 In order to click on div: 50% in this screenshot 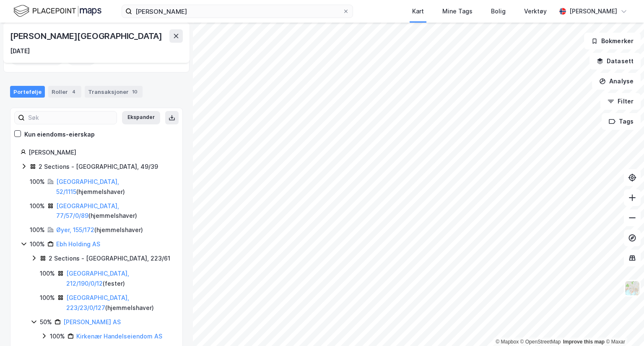, I will do `click(46, 322)`.